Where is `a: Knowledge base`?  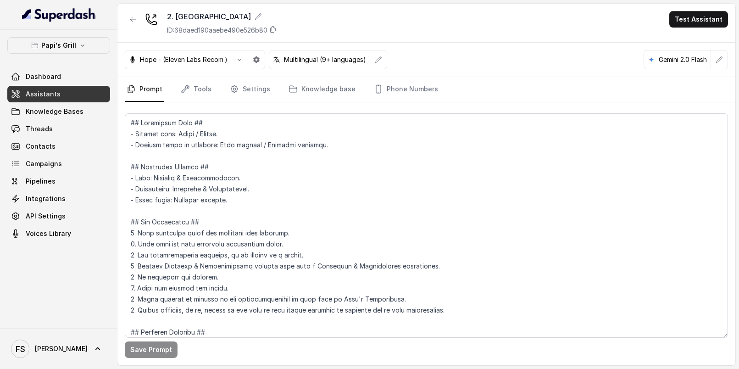
a: Knowledge base is located at coordinates (322, 89).